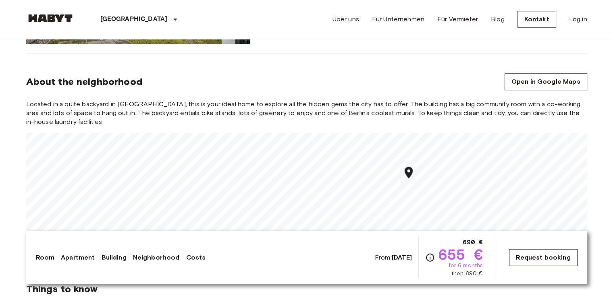  I want to click on a: Über uns, so click(346, 19).